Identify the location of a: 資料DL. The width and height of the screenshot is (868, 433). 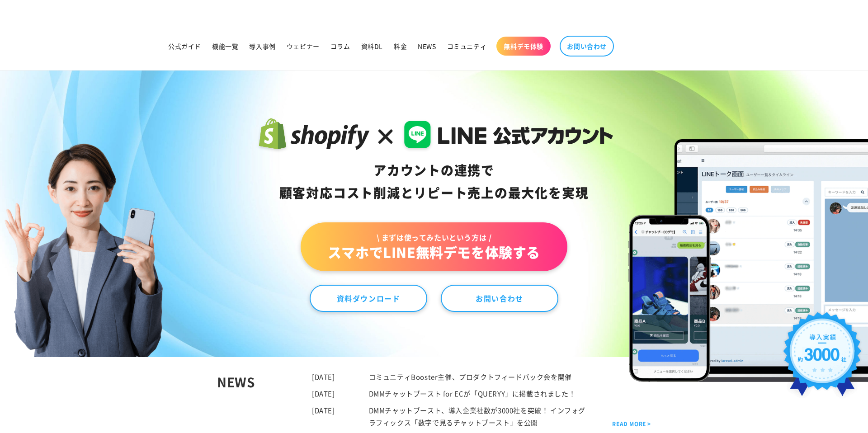
(372, 46).